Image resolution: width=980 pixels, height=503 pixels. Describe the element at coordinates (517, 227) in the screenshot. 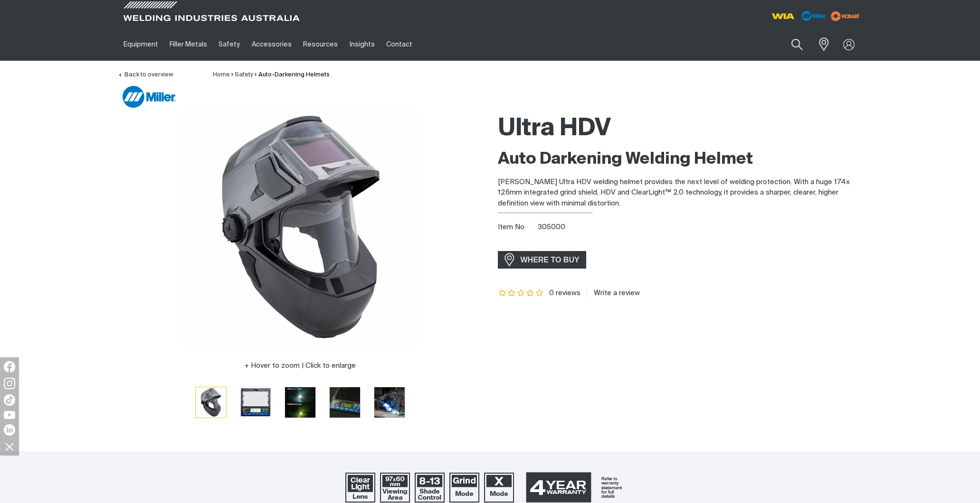

I see `span: Item No.` at that location.